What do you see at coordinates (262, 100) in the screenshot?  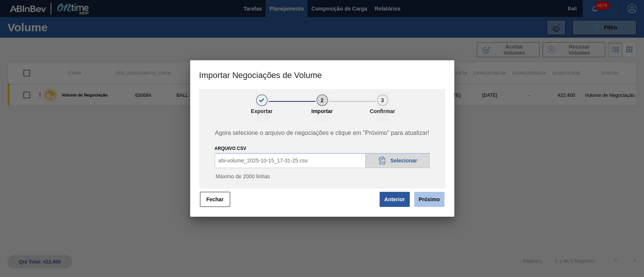 I see `div: 1` at bounding box center [262, 100].